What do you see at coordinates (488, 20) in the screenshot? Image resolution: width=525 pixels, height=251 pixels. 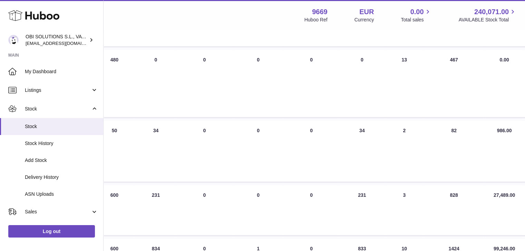 I see `span: AVAILABLE Stock Total` at bounding box center [488, 20].